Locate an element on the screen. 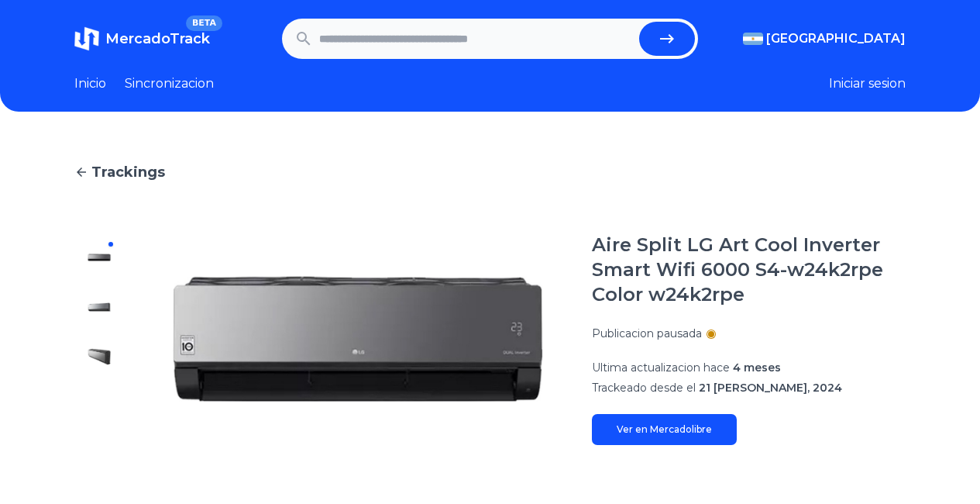 The height and width of the screenshot is (504, 980). a: Ver en Mercadolibre is located at coordinates (664, 429).